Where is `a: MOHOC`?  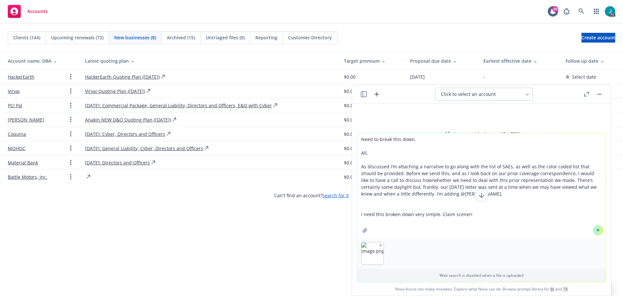
a: MOHOC is located at coordinates (17, 148).